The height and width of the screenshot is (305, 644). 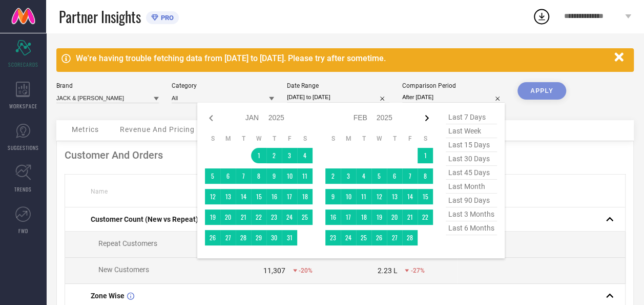 What do you see at coordinates (425, 217) in the screenshot?
I see `td: Sat Feb 22 2025` at bounding box center [425, 217].